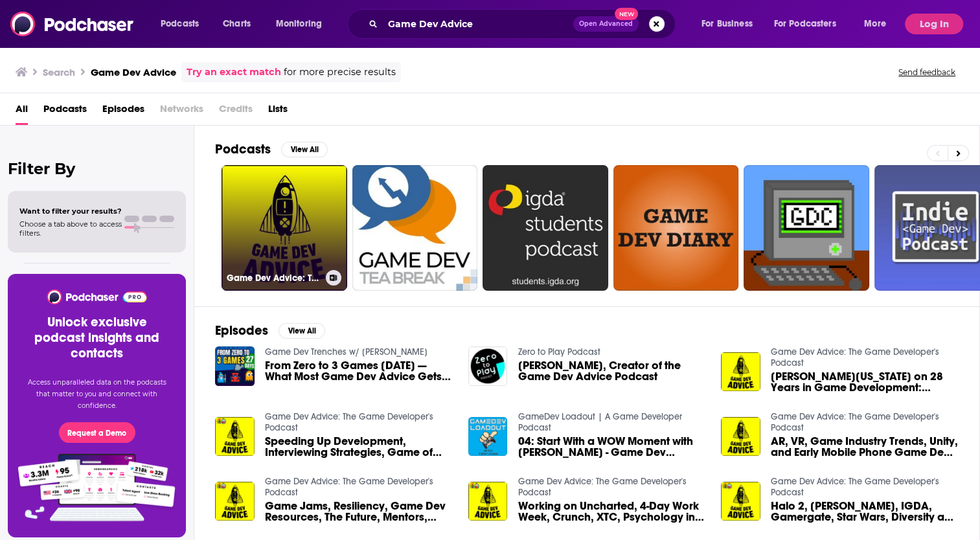  I want to click on img: Stuart Maine on 28 Years in Game Development: Starting a Studio, Building Great Teams, Career Adv..., so click(740, 371).